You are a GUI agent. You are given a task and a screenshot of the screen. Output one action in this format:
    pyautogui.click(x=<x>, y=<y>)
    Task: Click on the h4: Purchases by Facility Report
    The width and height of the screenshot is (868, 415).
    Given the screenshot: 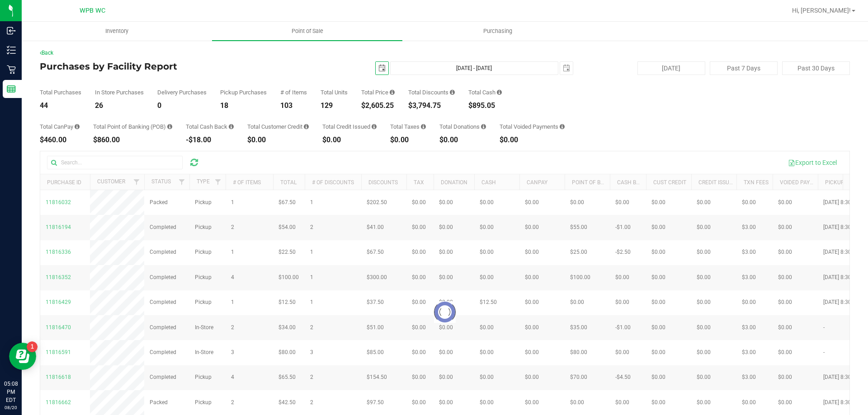 What is the action you would take?
    pyautogui.click(x=174, y=66)
    